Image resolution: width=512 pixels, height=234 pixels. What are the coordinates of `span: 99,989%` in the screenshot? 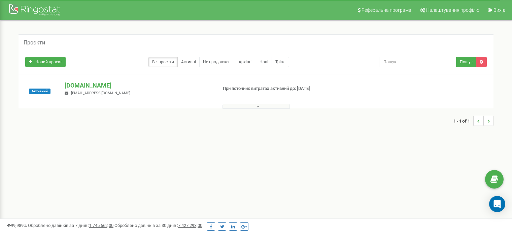 It's located at (17, 225).